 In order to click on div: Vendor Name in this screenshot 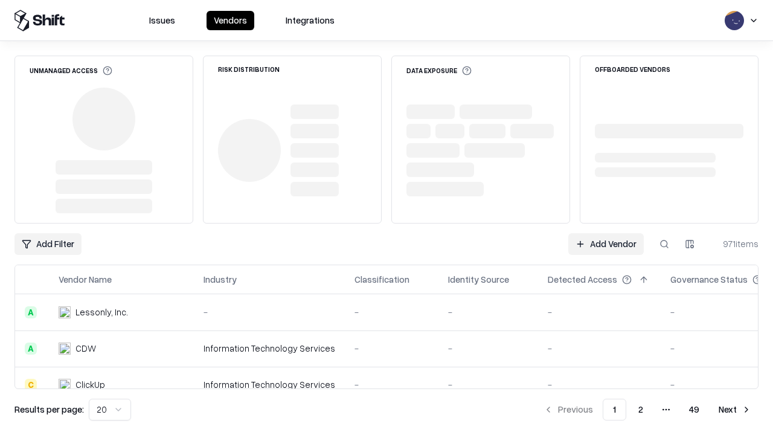, I will do `click(85, 279)`.